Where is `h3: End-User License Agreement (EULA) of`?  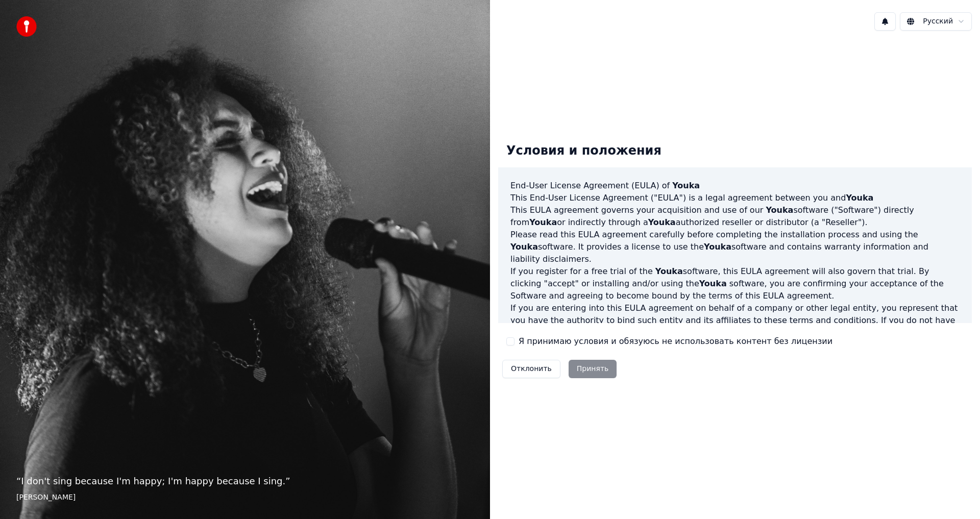
h3: End-User License Agreement (EULA) of is located at coordinates (735, 186).